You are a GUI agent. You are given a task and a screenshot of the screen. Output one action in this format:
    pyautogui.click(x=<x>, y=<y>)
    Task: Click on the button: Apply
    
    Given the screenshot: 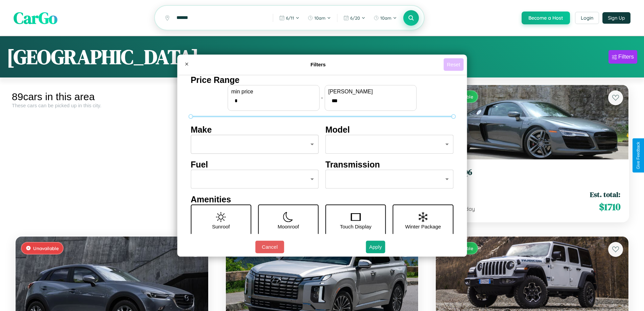 What is the action you would take?
    pyautogui.click(x=375, y=247)
    